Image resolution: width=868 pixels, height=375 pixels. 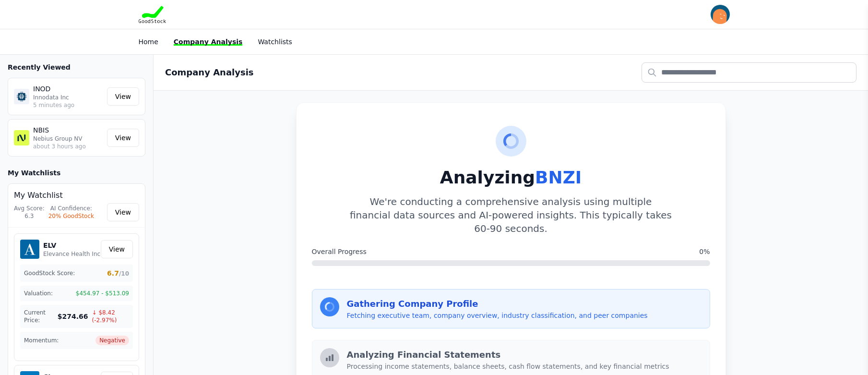 I want to click on span: Momentum:, so click(x=41, y=341).